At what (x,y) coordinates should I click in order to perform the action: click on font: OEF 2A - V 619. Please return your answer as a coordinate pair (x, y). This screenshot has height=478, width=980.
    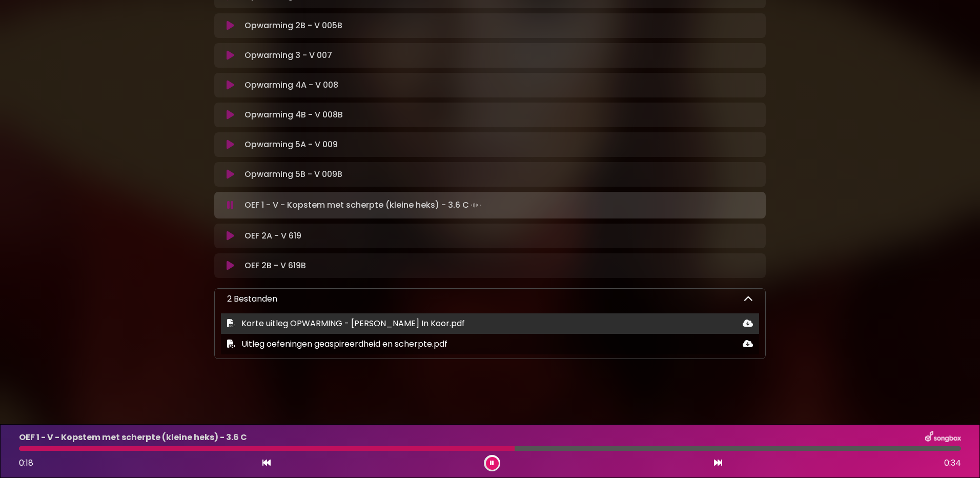
    Looking at the image, I should click on (272, 236).